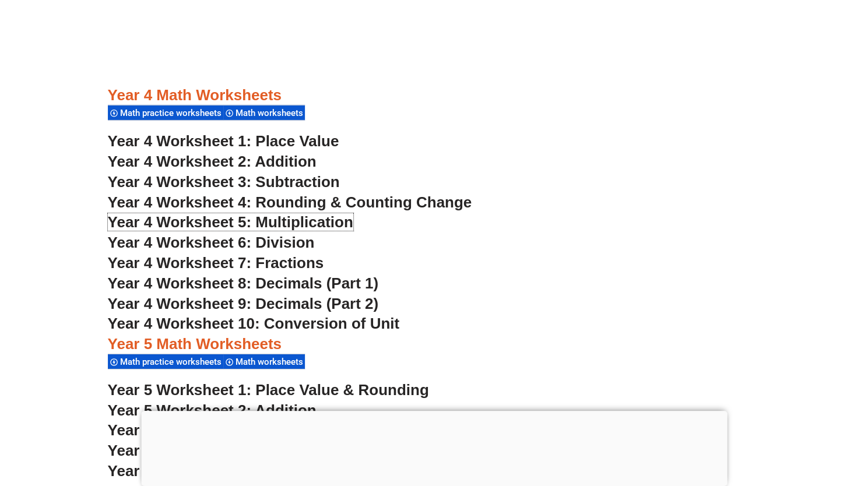  Describe the element at coordinates (211, 471) in the screenshot. I see `span: Year 5 Worksheet 5: Division` at that location.